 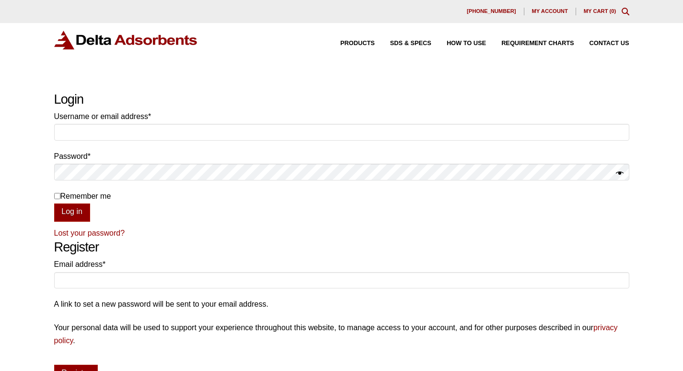 What do you see at coordinates (403, 43) in the screenshot?
I see `a: SDS & SPECS` at bounding box center [403, 43].